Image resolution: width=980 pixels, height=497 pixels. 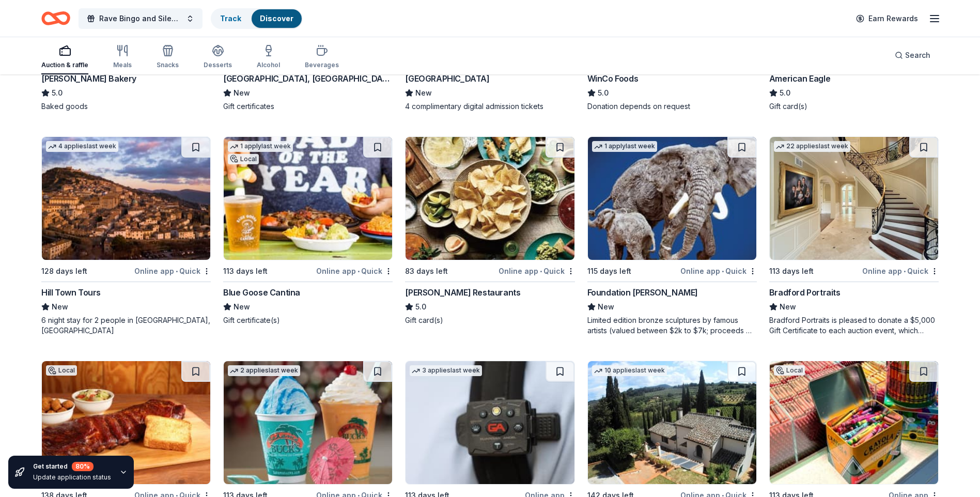 What do you see at coordinates (168, 57) in the screenshot?
I see `button: Snacks` at bounding box center [168, 57].